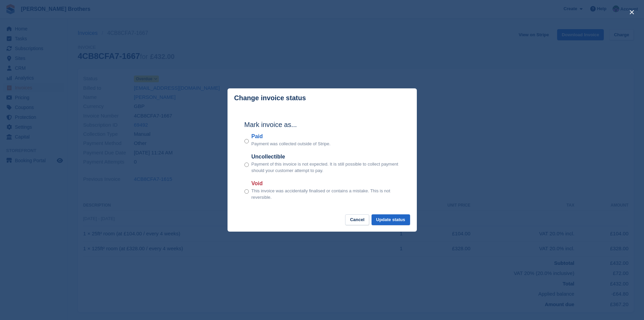 This screenshot has width=644, height=320. Describe the element at coordinates (326, 184) in the screenshot. I see `label: Void` at that location.